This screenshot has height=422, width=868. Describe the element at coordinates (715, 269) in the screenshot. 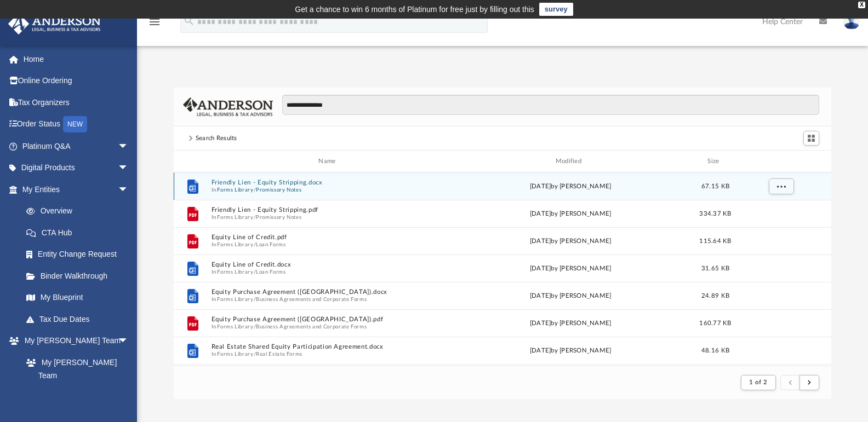

I see `span: 31.65 KB` at that location.